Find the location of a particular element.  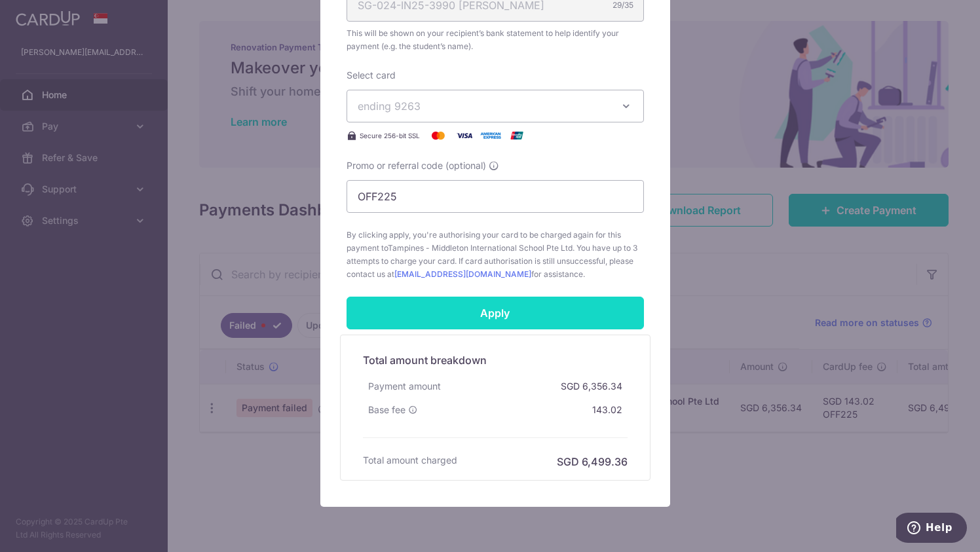

button: ending 9263 is located at coordinates (495, 106).